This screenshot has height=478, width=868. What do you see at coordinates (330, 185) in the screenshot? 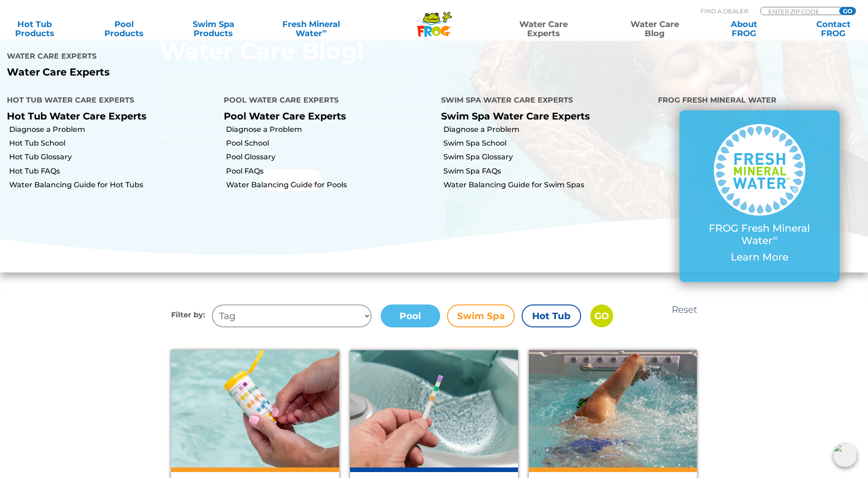
I see `a: Water Balancing Guide for Pools` at bounding box center [330, 185].